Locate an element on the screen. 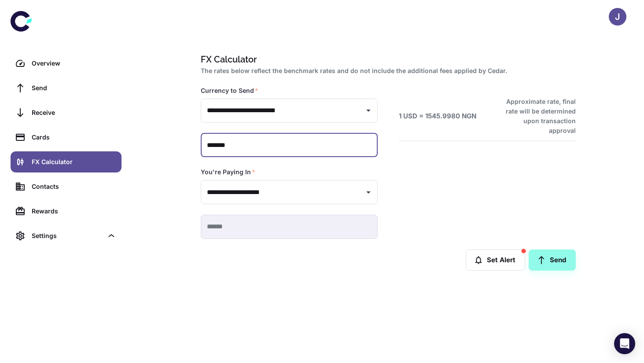 This screenshot has height=363, width=644. h6: Approximate rate, final rate will be determined upon transaction approval is located at coordinates (536, 116).